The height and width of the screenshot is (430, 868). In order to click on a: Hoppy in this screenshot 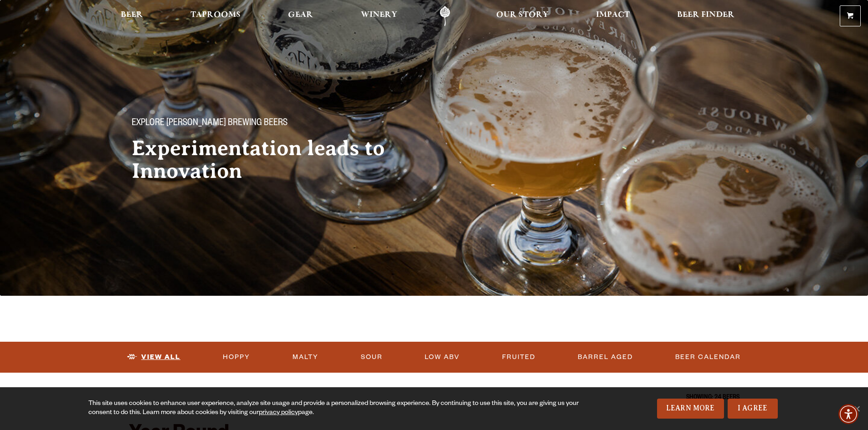, I will do `click(237, 357)`.